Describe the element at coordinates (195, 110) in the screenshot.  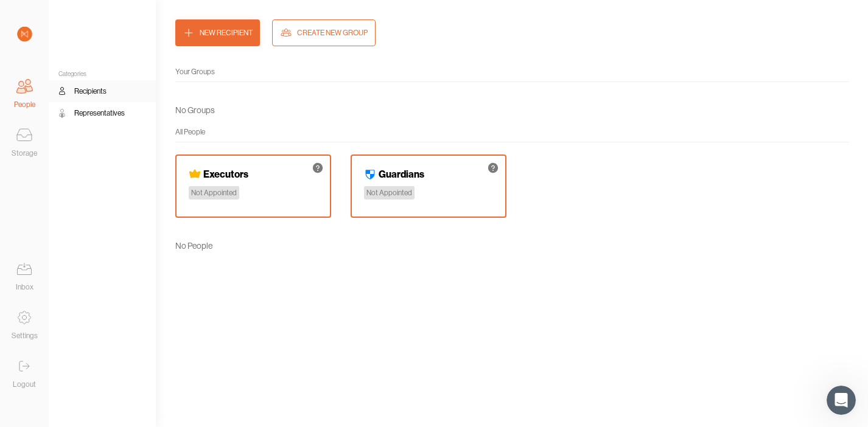
I see `div: No Groups` at that location.